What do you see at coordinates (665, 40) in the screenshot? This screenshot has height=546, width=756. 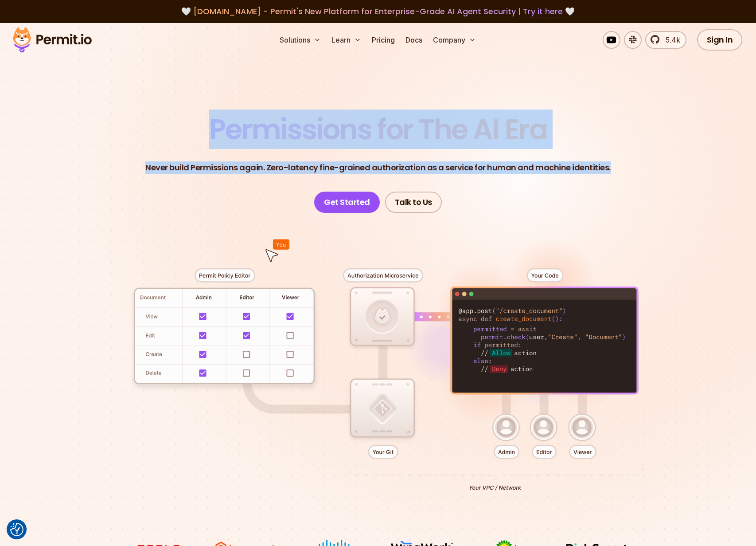 I see `a: 5.4k` at bounding box center [665, 40].